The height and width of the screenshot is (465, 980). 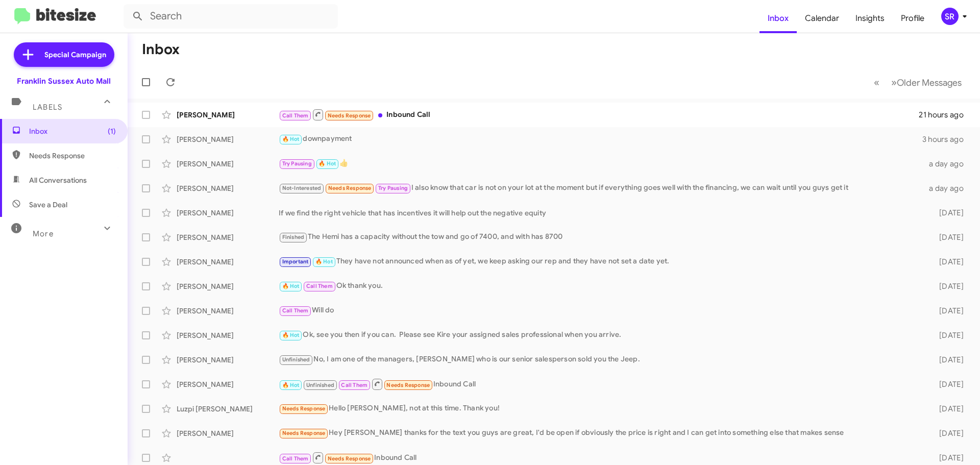 What do you see at coordinates (926, 83) in the screenshot?
I see `button: Next` at bounding box center [926, 83].